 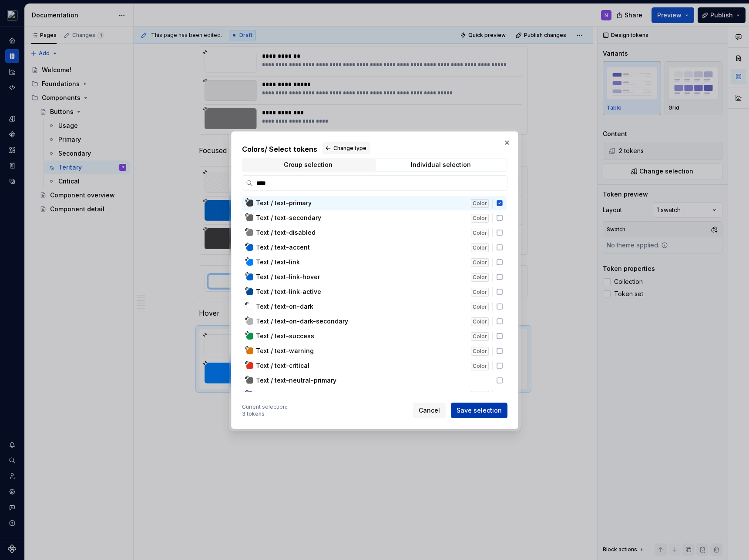 I want to click on span: Text / text-secondary, so click(x=288, y=218).